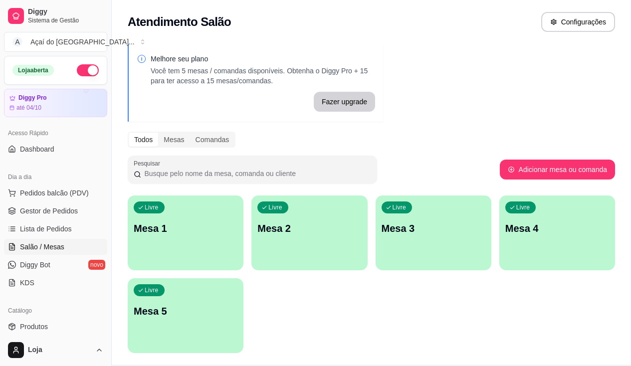 The height and width of the screenshot is (366, 631). Describe the element at coordinates (344, 102) in the screenshot. I see `a: Fazer upgrade` at that location.